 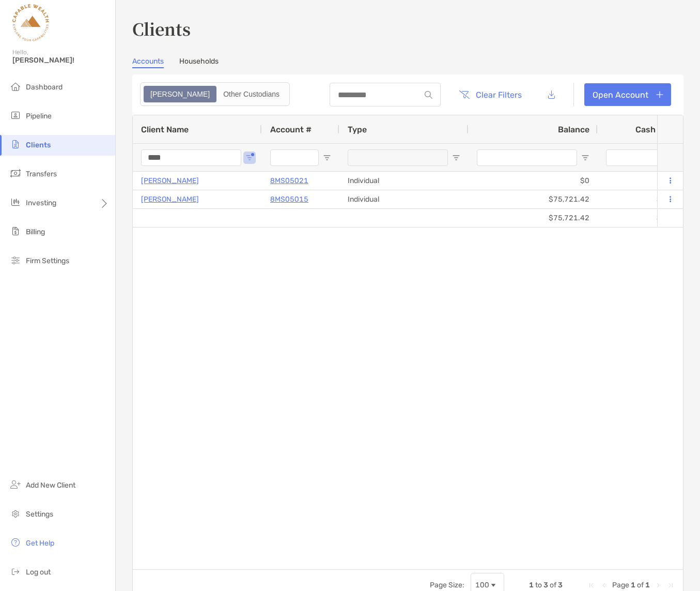 What do you see at coordinates (482, 585) in the screenshot?
I see `div: 100` at bounding box center [482, 585].